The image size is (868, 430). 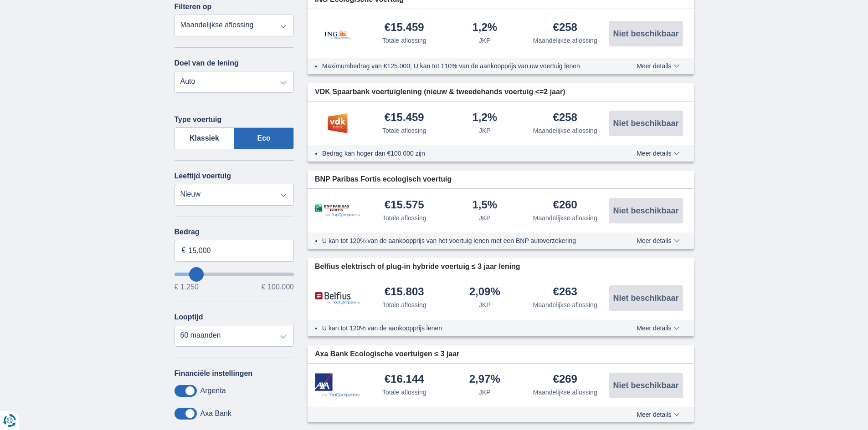 What do you see at coordinates (193, 7) in the screenshot?
I see `label: Filteren op` at bounding box center [193, 7].